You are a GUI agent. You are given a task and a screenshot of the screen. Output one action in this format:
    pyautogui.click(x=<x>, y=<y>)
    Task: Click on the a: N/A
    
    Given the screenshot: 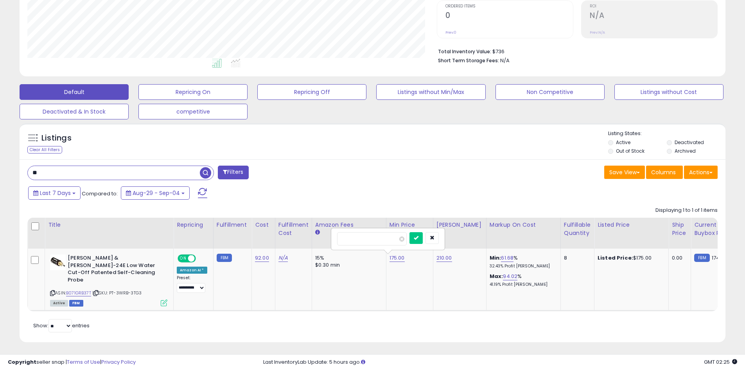 What is the action you would take?
    pyautogui.click(x=283, y=258)
    